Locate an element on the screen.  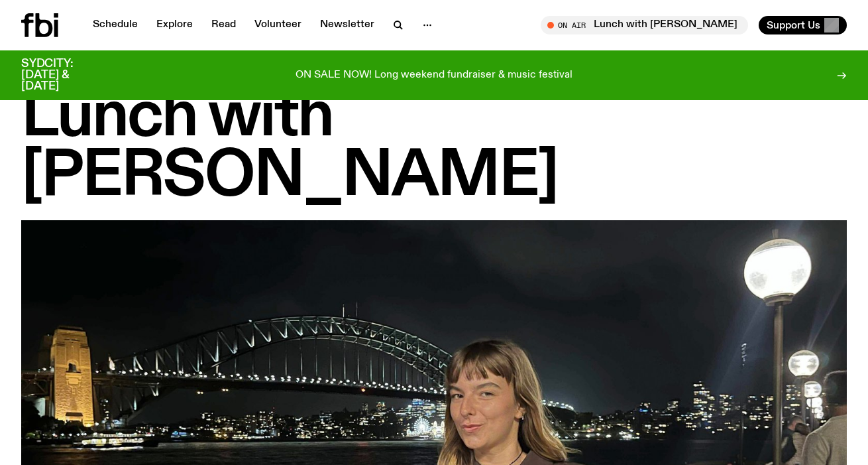
a: Volunteer is located at coordinates (277, 25).